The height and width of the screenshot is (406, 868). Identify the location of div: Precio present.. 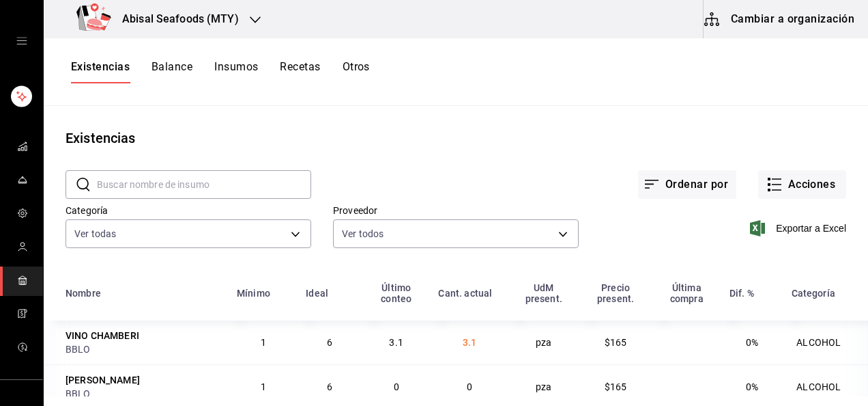
(615, 293).